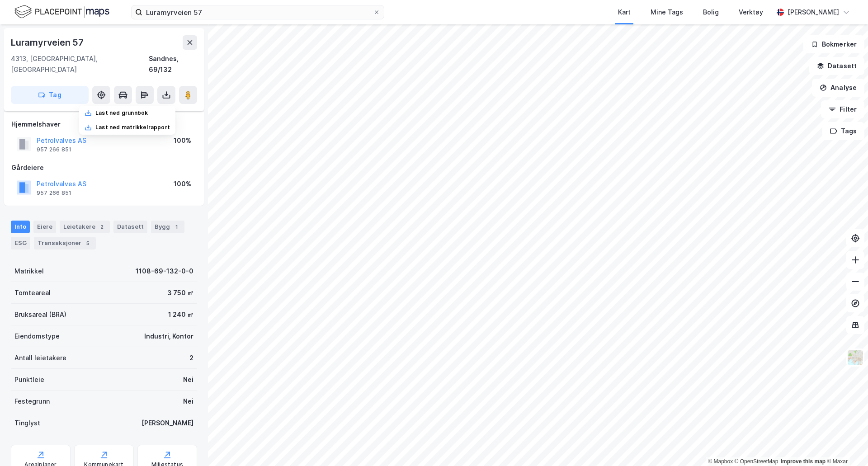  I want to click on div: Bolig, so click(710, 12).